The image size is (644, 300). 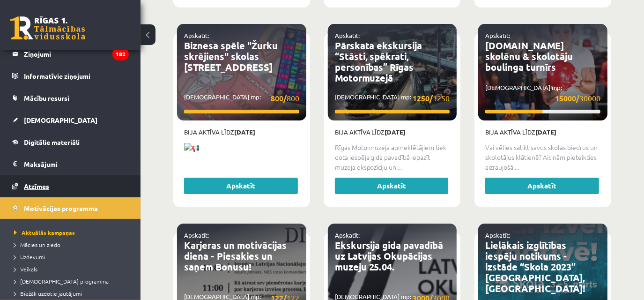 What do you see at coordinates (577, 98) in the screenshot?
I see `span: 30000` at bounding box center [577, 98].